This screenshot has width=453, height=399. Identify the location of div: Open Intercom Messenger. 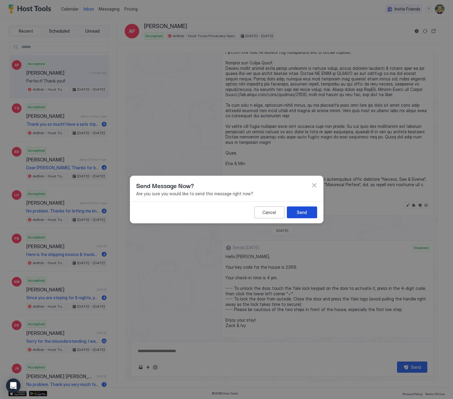
(13, 386).